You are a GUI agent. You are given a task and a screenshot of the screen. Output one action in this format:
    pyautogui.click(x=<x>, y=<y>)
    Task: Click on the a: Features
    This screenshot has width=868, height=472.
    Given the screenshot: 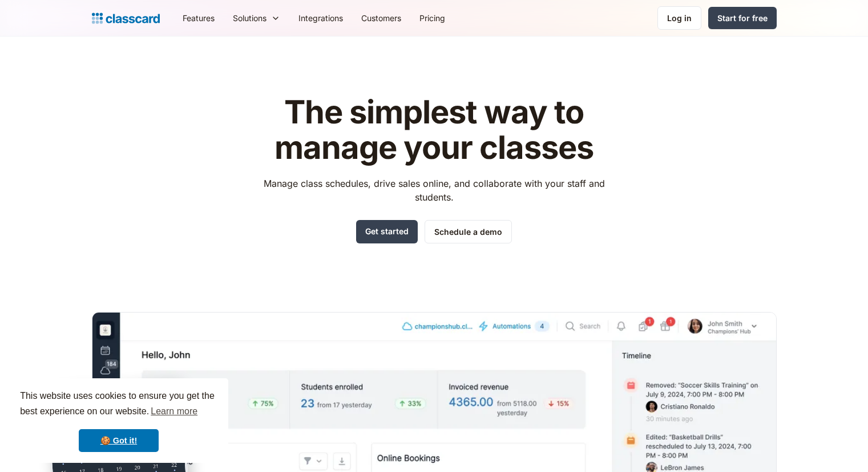 What is the action you would take?
    pyautogui.click(x=199, y=18)
    